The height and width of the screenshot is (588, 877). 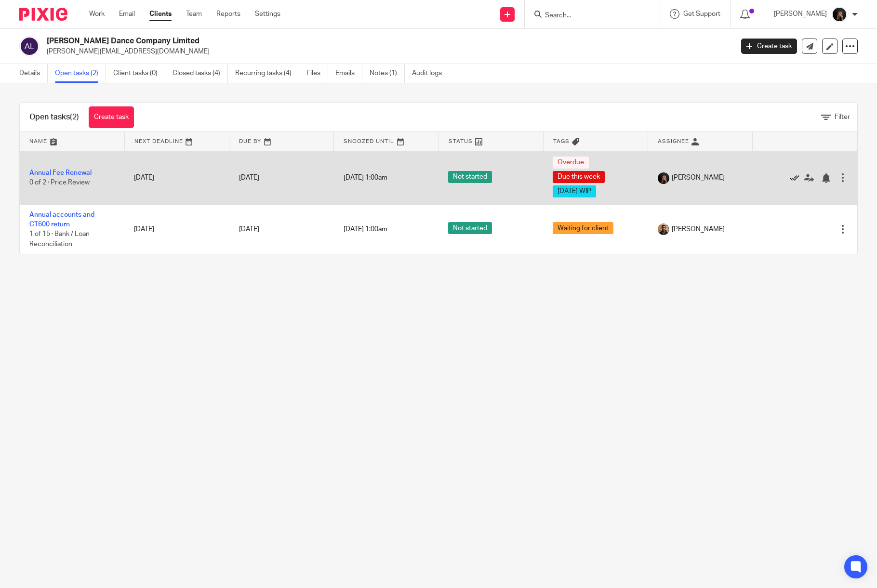 What do you see at coordinates (701, 14) in the screenshot?
I see `span: Get Support` at bounding box center [701, 14].